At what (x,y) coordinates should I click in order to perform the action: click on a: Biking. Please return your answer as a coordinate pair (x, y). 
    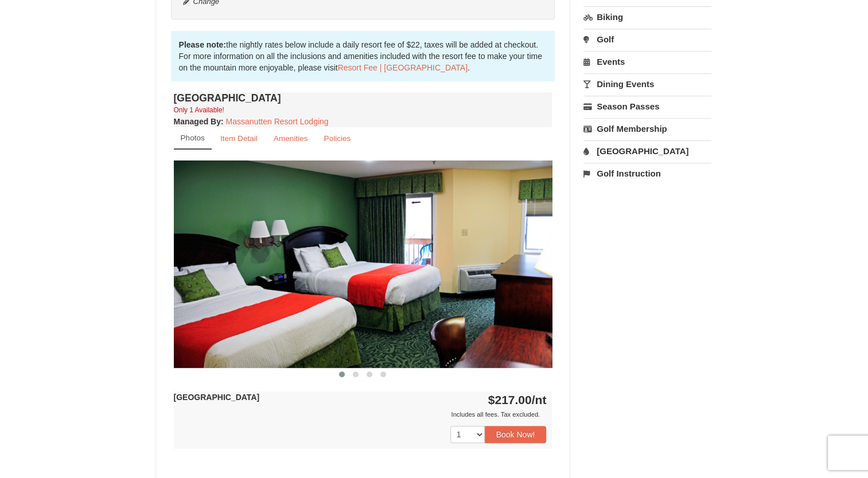
    Looking at the image, I should click on (647, 17).